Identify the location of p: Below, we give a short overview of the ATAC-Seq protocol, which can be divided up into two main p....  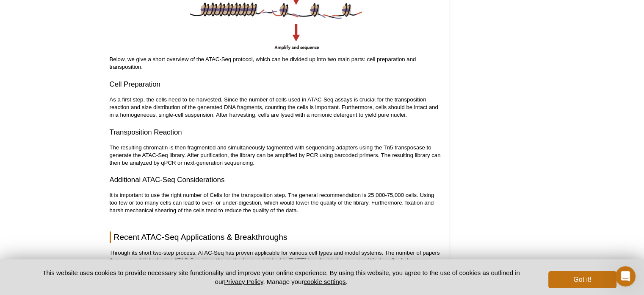
(276, 63).